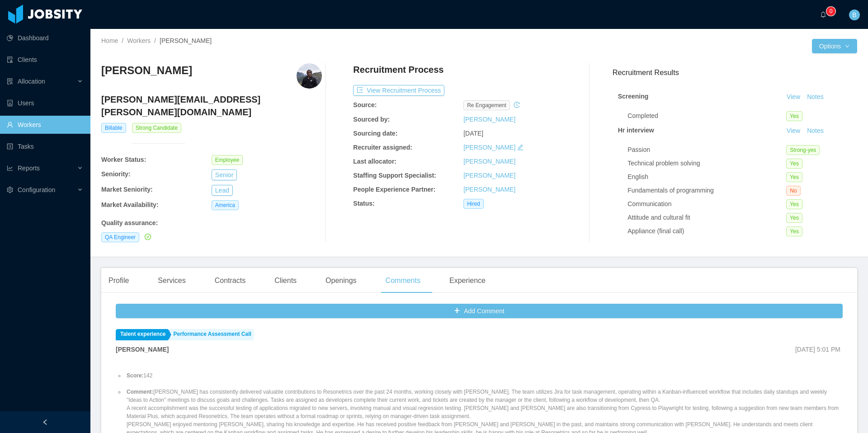 This screenshot has width=868, height=433. What do you see at coordinates (363, 203) in the screenshot?
I see `b: Status:` at bounding box center [363, 203].